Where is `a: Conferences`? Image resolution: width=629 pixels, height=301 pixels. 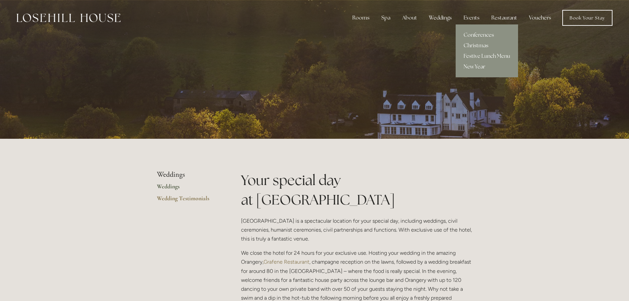
a: Conferences is located at coordinates (487, 35).